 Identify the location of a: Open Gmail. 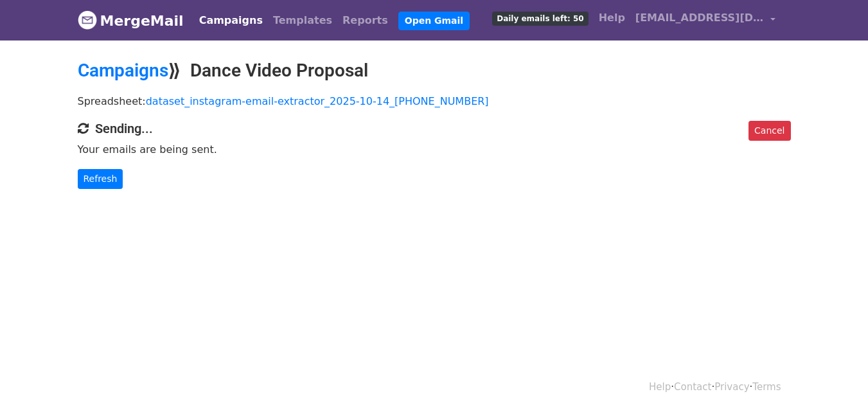
(434, 20).